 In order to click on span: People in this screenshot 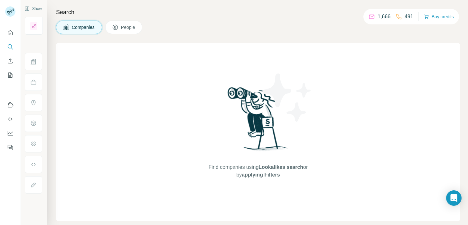, I will do `click(128, 27)`.